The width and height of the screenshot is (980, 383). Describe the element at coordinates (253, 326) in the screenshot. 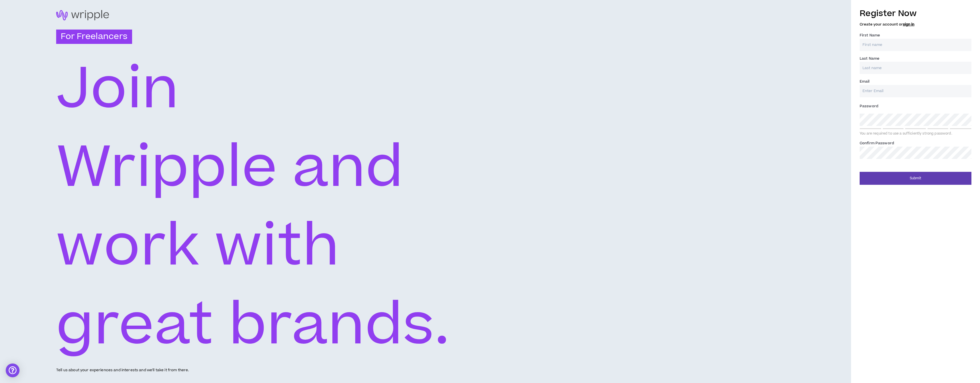

I see `text: great brands.` at that location.